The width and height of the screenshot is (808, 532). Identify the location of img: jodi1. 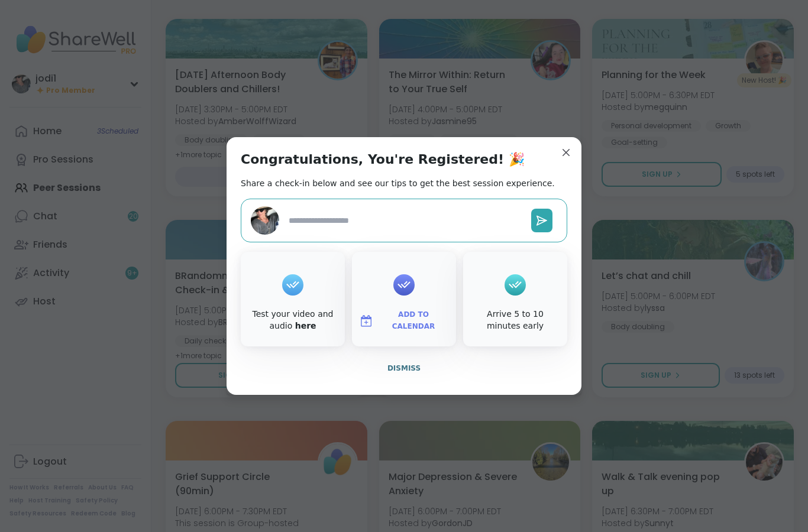
(265, 220).